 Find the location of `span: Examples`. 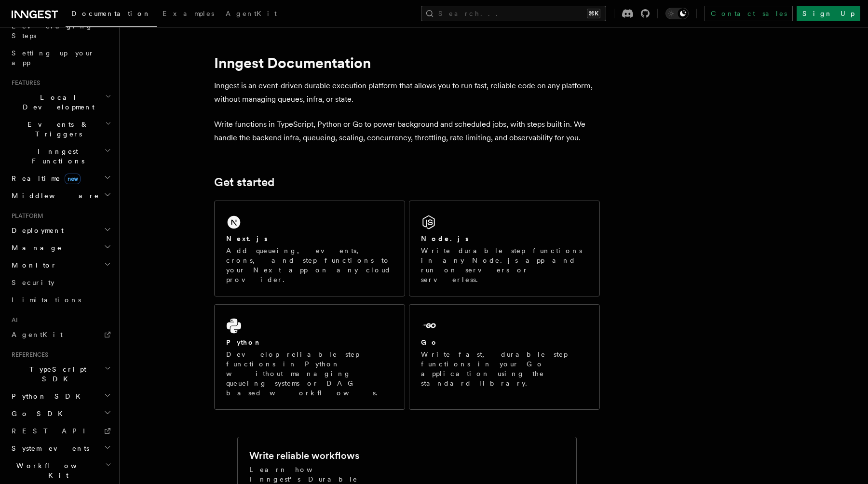

span: Examples is located at coordinates (188, 13).